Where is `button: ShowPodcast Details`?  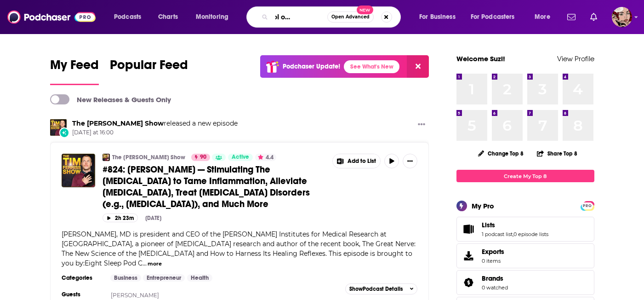
button: ShowPodcast Details is located at coordinates (382, 289).